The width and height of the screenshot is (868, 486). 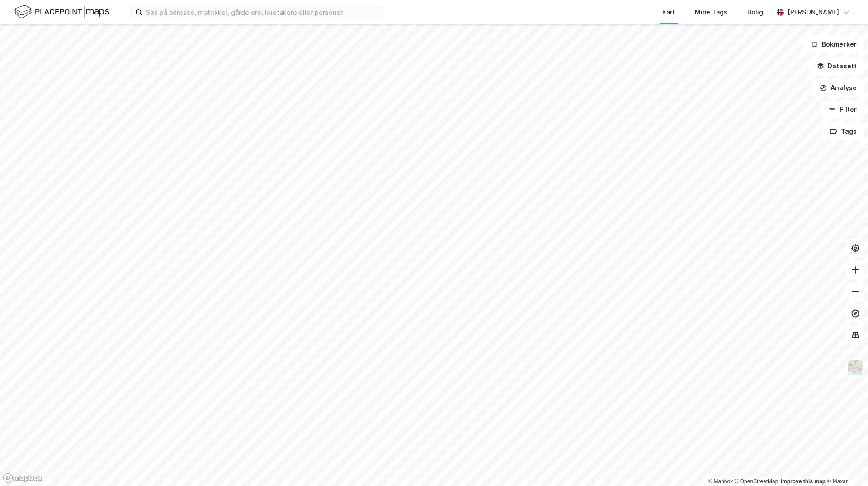 I want to click on img: Z, so click(x=855, y=368).